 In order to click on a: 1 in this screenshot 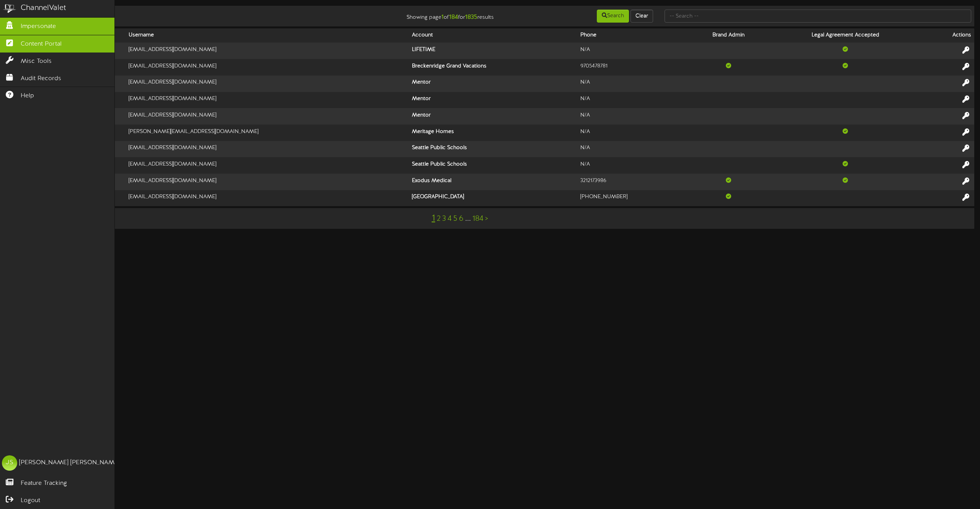, I will do `click(433, 218)`.